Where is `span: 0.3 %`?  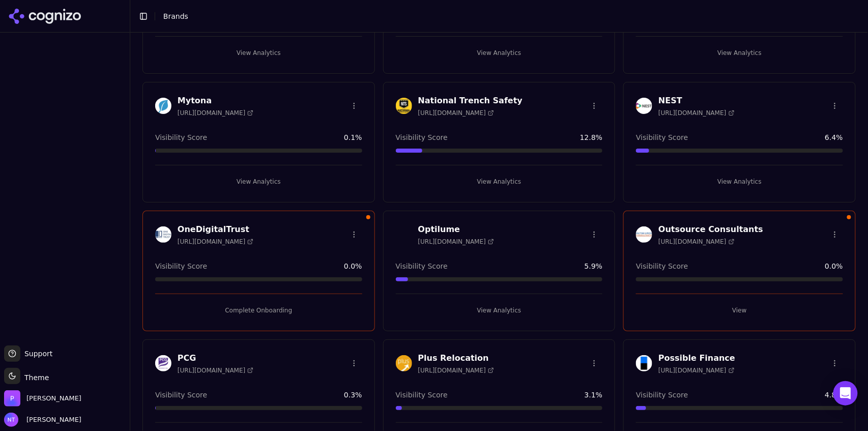
span: 0.3 % is located at coordinates (353, 395).